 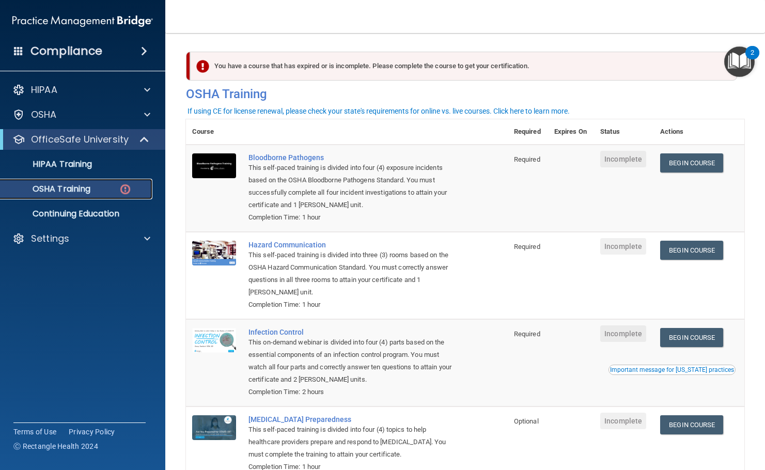 What do you see at coordinates (352, 245) in the screenshot?
I see `a: Hazard Communication` at bounding box center [352, 245].